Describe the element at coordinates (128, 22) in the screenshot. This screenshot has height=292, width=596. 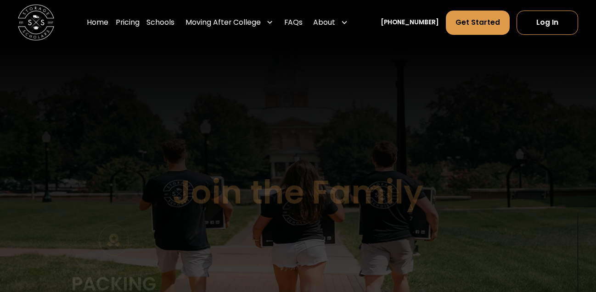
I see `a: Pricing` at that location.